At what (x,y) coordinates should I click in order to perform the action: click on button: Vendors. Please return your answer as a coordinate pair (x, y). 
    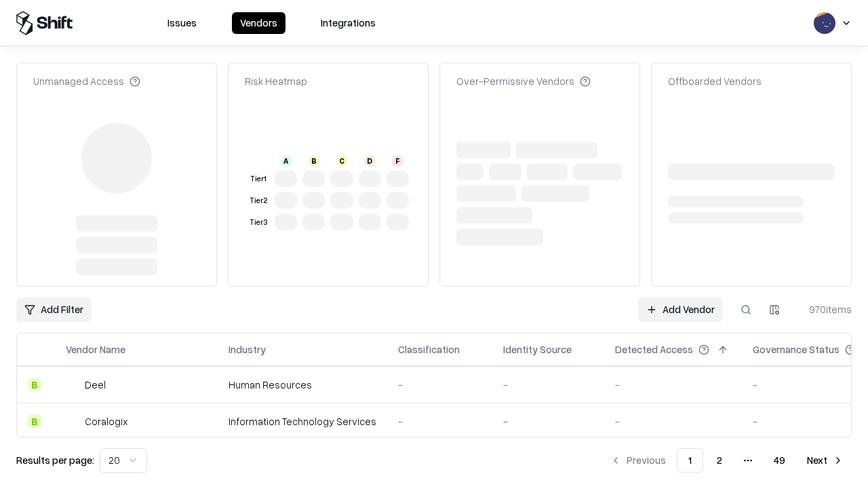
    Looking at the image, I should click on (259, 23).